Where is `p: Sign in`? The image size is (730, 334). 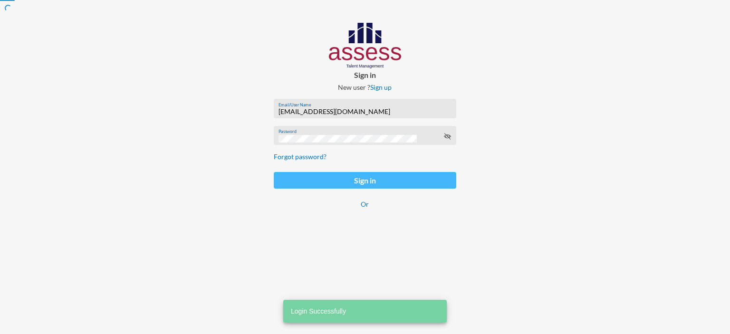
p: Sign in is located at coordinates (365, 75).